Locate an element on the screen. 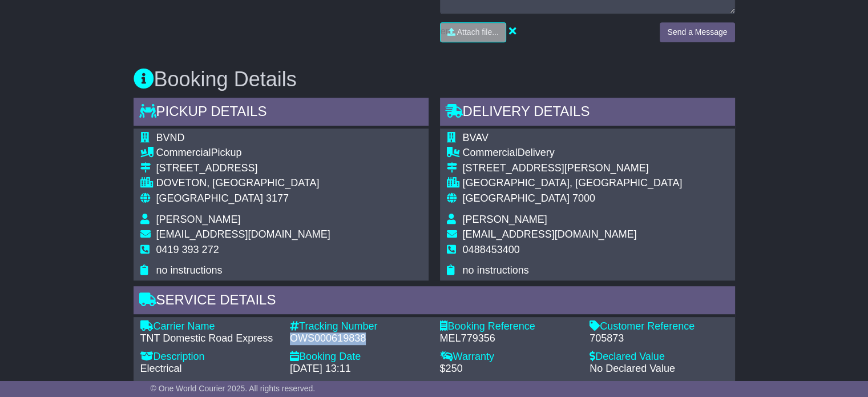 This screenshot has height=397, width=868. div: Carrier Name is located at coordinates (209, 326).